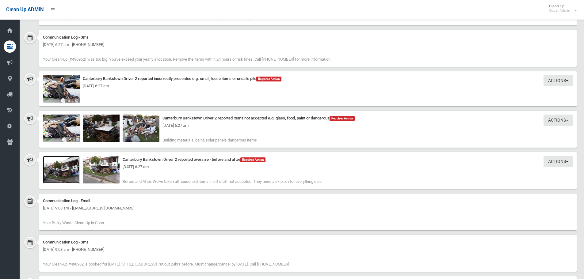  I want to click on span: Clean Up, so click(561, 8).